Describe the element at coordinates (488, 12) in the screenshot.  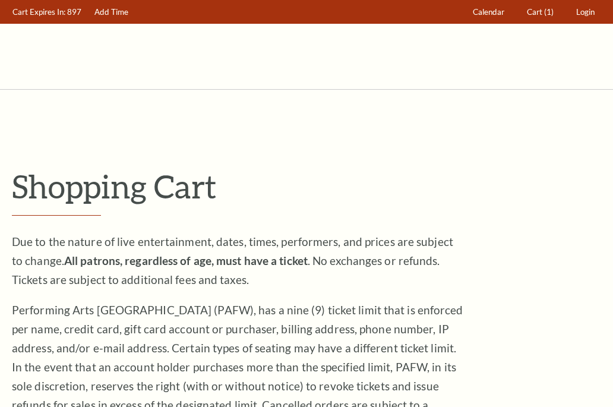
I see `span: Calendar` at that location.